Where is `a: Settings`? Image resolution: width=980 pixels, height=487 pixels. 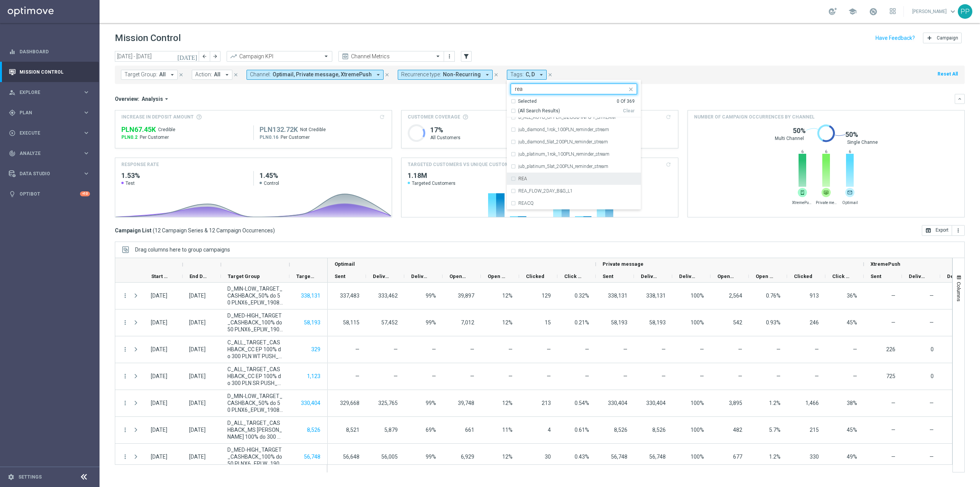
a: Settings is located at coordinates (30, 477).